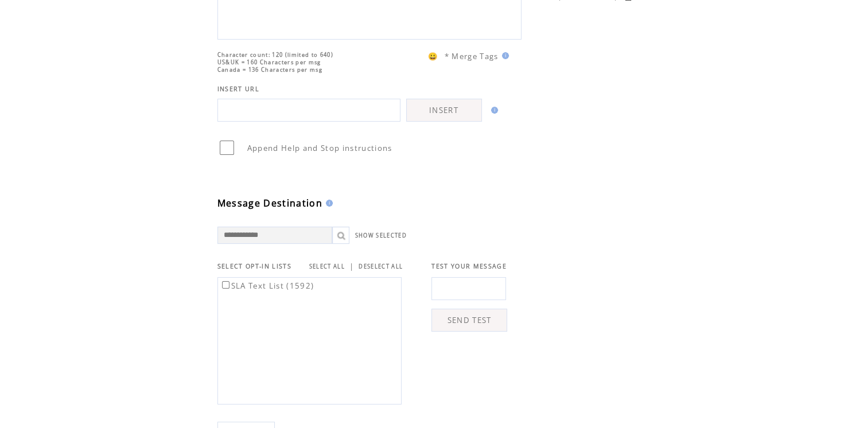 The height and width of the screenshot is (428, 868). Describe the element at coordinates (319, 148) in the screenshot. I see `span: Append Help and Stop instructions` at that location.